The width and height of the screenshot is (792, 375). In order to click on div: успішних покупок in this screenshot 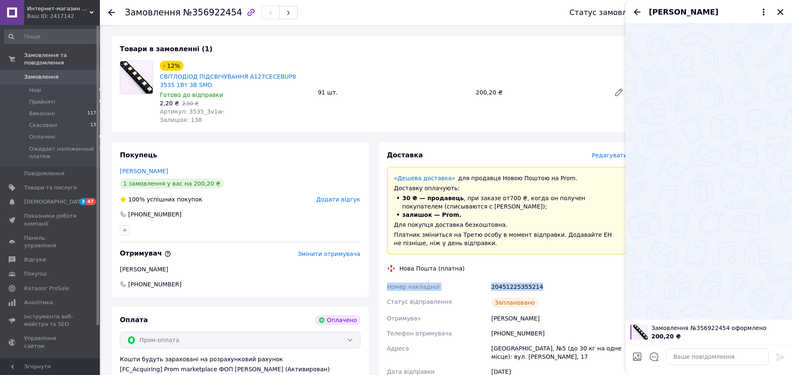, I will do `click(161, 199)`.